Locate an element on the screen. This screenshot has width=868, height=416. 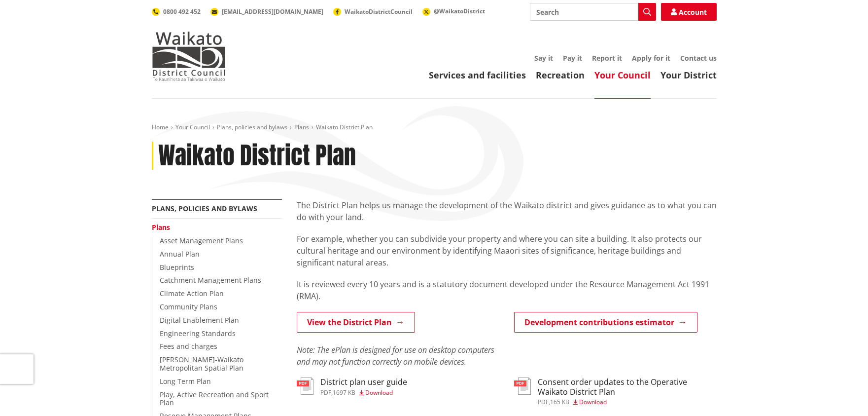
span: 1697 KB is located at coordinates (344, 392).